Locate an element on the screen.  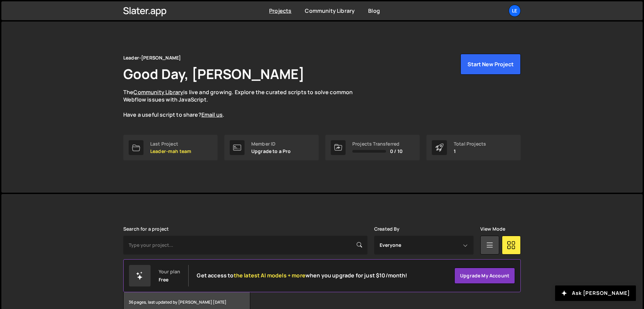
span: 0 / 10 is located at coordinates (396, 151).